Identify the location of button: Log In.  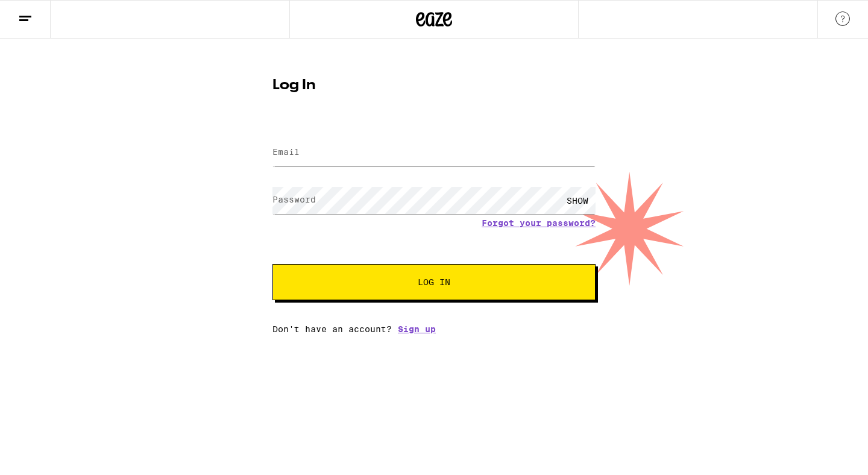
(434, 282).